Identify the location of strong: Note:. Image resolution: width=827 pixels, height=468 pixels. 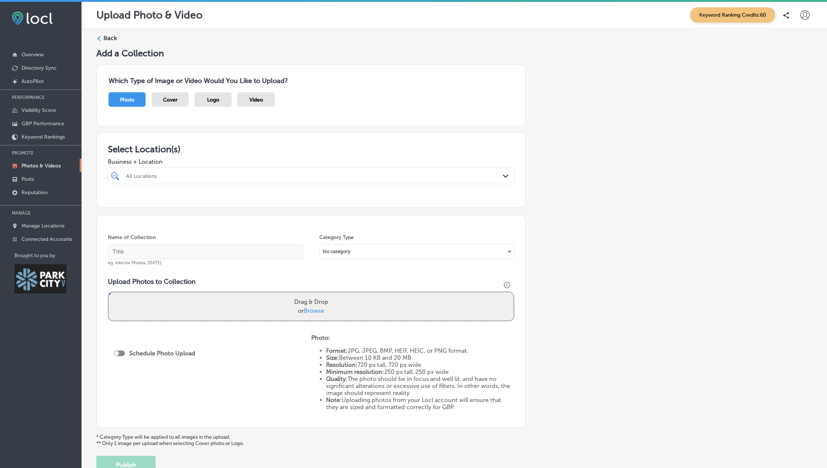
(334, 400).